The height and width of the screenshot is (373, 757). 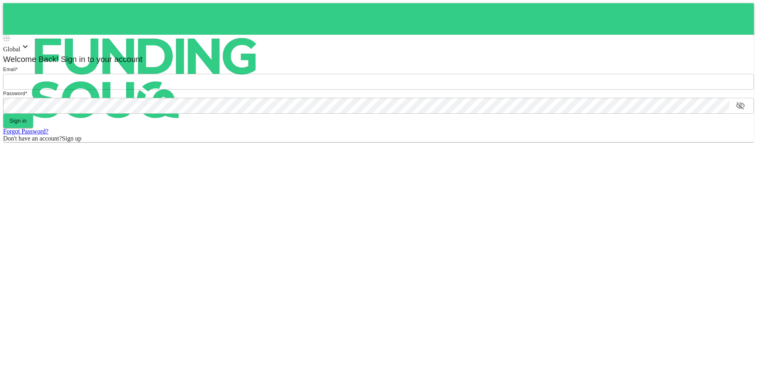 I want to click on input: email, so click(x=378, y=82).